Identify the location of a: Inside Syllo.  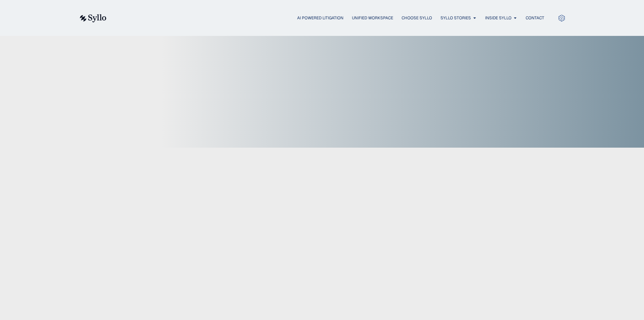
(498, 18).